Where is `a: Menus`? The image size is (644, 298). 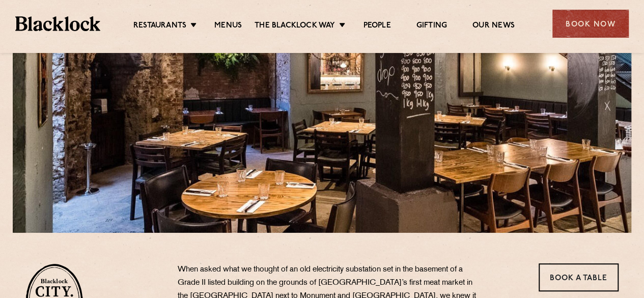 a: Menus is located at coordinates (228, 27).